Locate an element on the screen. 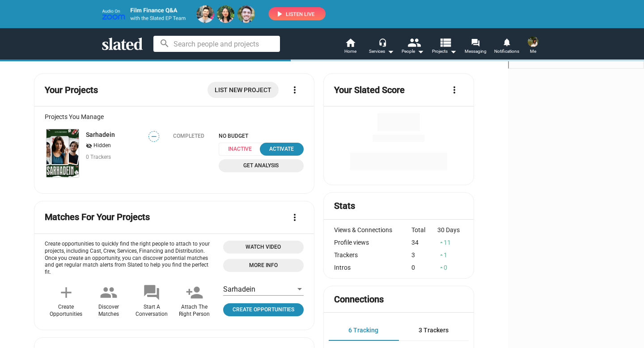 This screenshot has width=644, height=348. span: Create Opportunities is located at coordinates (263, 310).